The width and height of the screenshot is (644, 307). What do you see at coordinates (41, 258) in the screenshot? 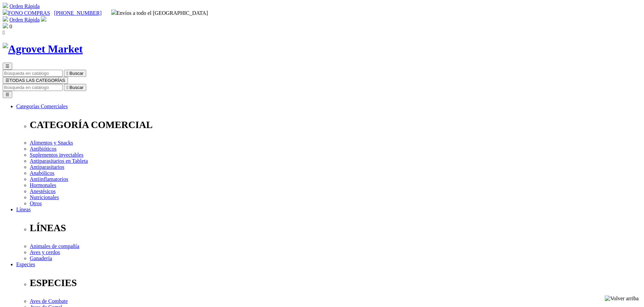
I see `a: Ganadería` at bounding box center [41, 258].